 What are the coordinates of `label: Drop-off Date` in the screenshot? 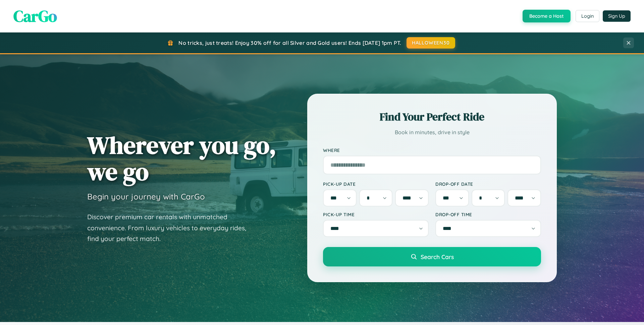 It's located at (488, 184).